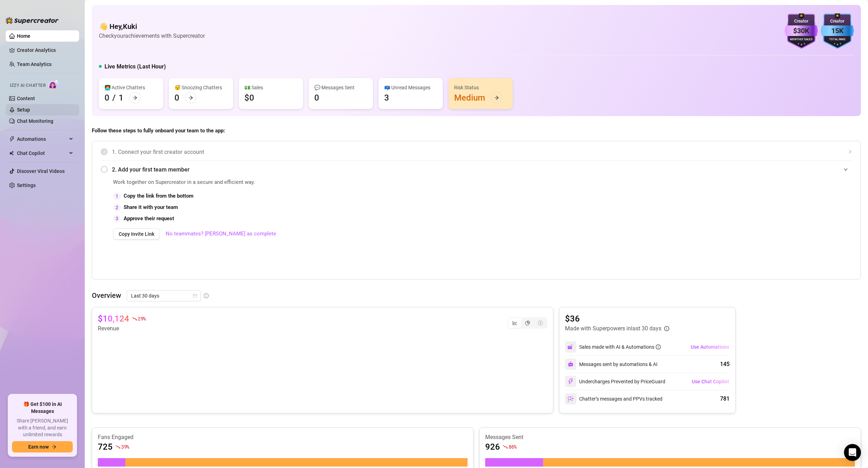  Describe the element at coordinates (105, 447) in the screenshot. I see `article: 725` at that location.